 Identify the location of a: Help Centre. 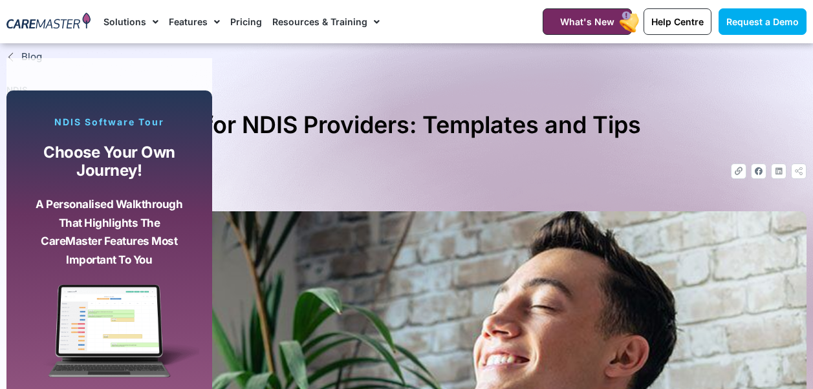
(677, 21).